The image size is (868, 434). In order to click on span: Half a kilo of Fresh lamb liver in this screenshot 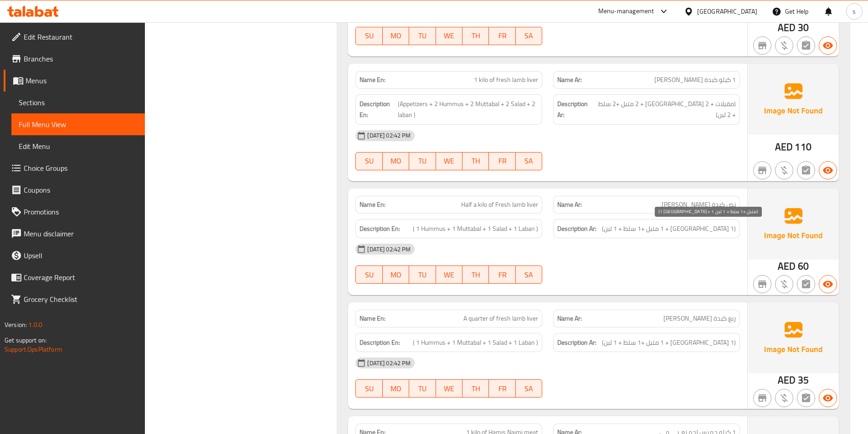, I will do `click(500, 204)`.